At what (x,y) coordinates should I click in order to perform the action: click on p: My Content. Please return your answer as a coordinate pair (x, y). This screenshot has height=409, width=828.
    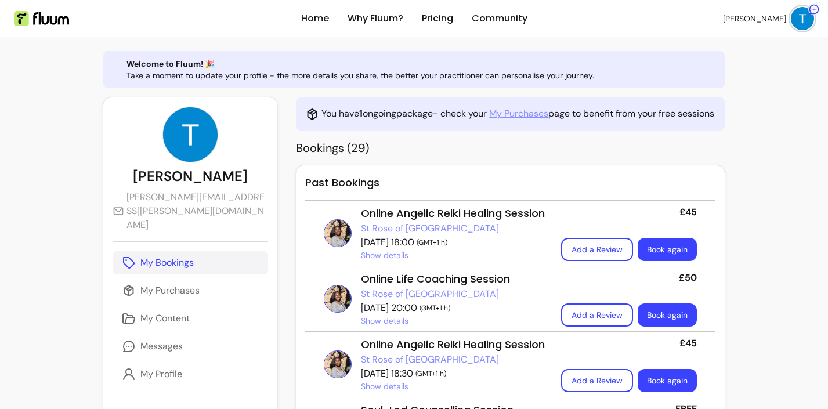
    Looking at the image, I should click on (165, 318).